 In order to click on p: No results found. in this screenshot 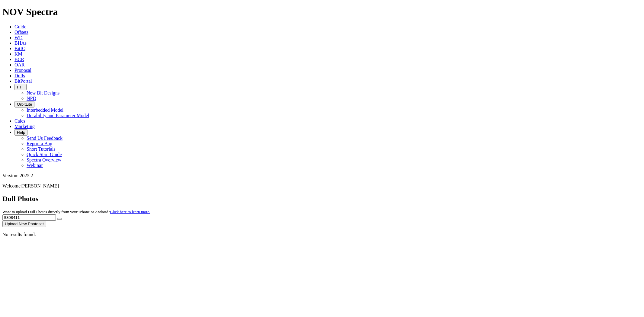, I will do `click(322, 234)`.